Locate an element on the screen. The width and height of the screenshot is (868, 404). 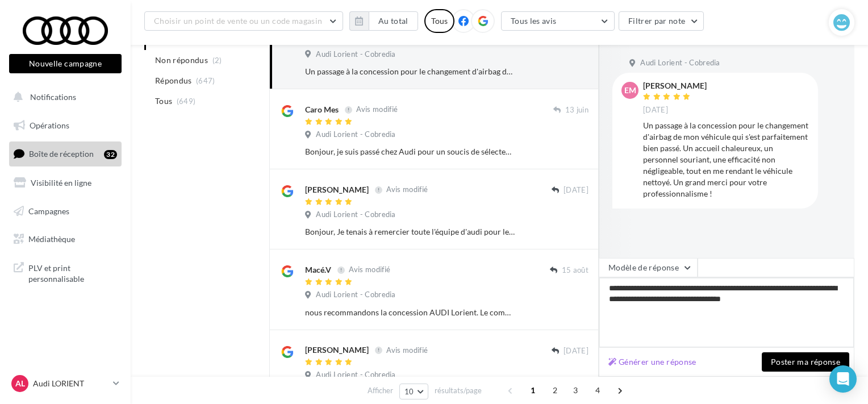
span: (647) is located at coordinates (206, 81).